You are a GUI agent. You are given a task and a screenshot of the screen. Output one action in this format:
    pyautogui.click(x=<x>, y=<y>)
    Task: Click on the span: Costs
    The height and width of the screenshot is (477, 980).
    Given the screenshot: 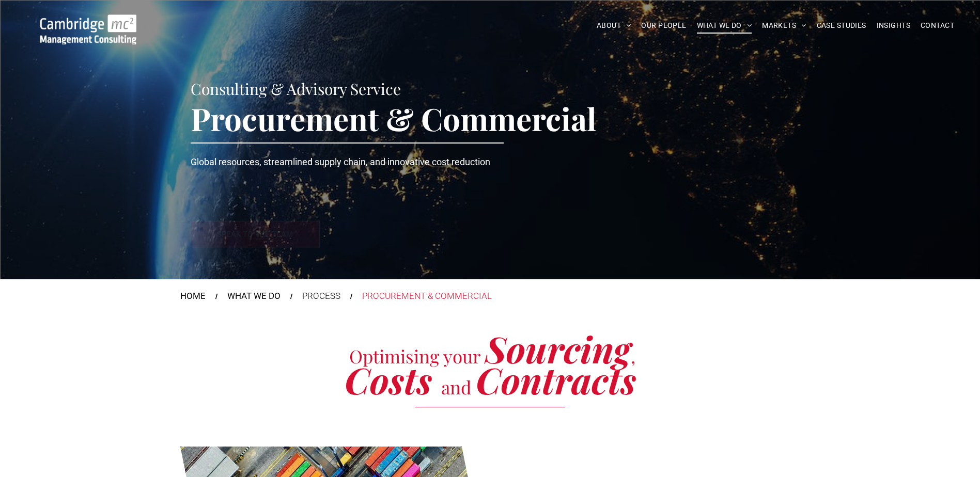 What is the action you would take?
    pyautogui.click(x=388, y=379)
    